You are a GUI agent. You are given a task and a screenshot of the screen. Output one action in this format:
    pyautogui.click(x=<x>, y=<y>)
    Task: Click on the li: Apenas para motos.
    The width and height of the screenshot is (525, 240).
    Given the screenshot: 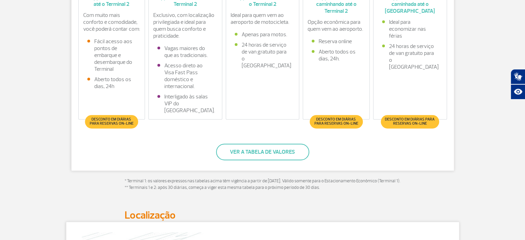 What is the action you would take?
    pyautogui.click(x=263, y=35)
    